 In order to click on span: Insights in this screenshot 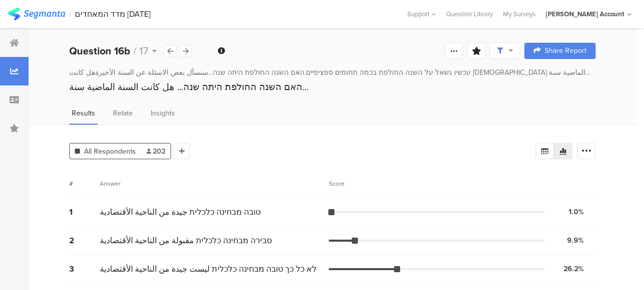, I will do `click(163, 113)`.